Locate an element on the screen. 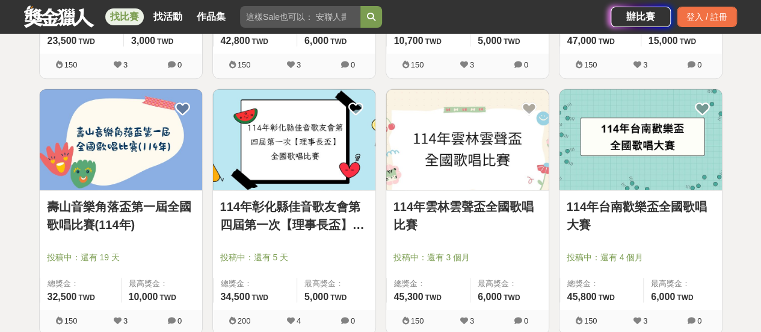 The width and height of the screenshot is (761, 332). span: 投稿中：還有 19 天 is located at coordinates (121, 257).